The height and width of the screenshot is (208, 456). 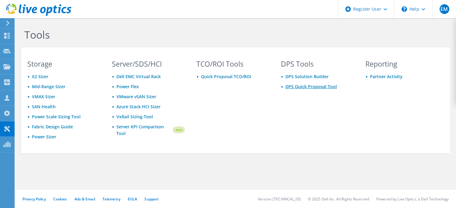 I want to click on a: VMware vSAN Sizer, so click(x=136, y=96).